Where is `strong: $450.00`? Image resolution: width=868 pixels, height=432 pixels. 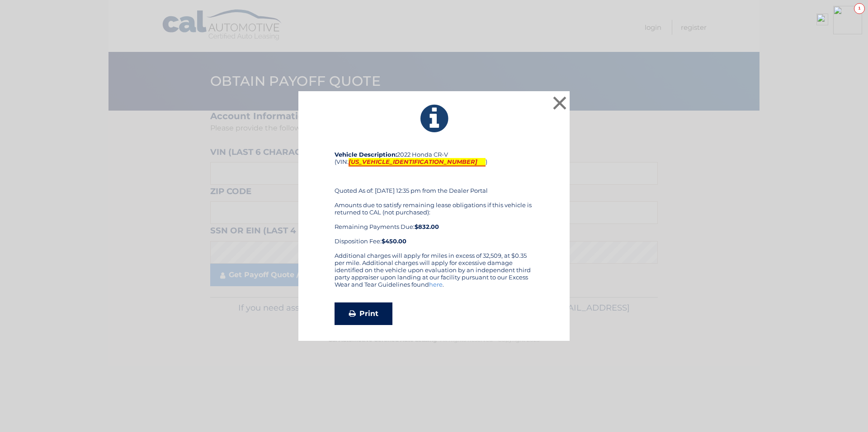
strong: $450.00 is located at coordinates (394, 241).